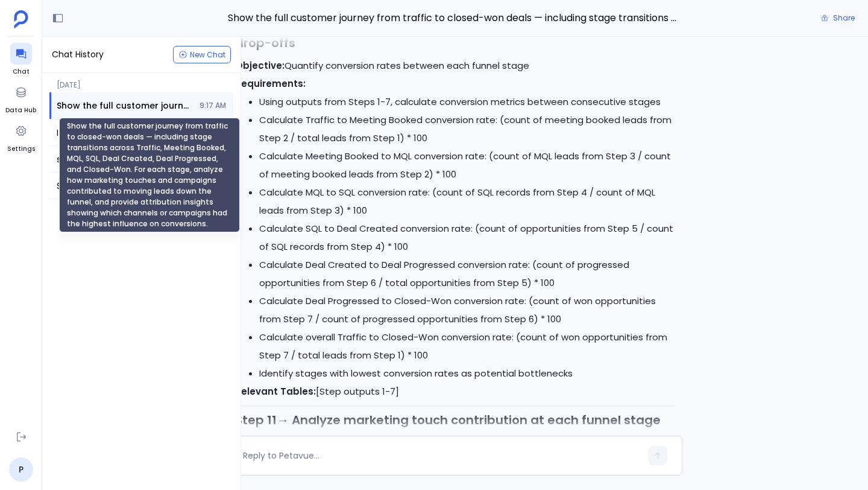 The height and width of the screenshot is (490, 868). Describe the element at coordinates (21, 469) in the screenshot. I see `a: P` at that location.